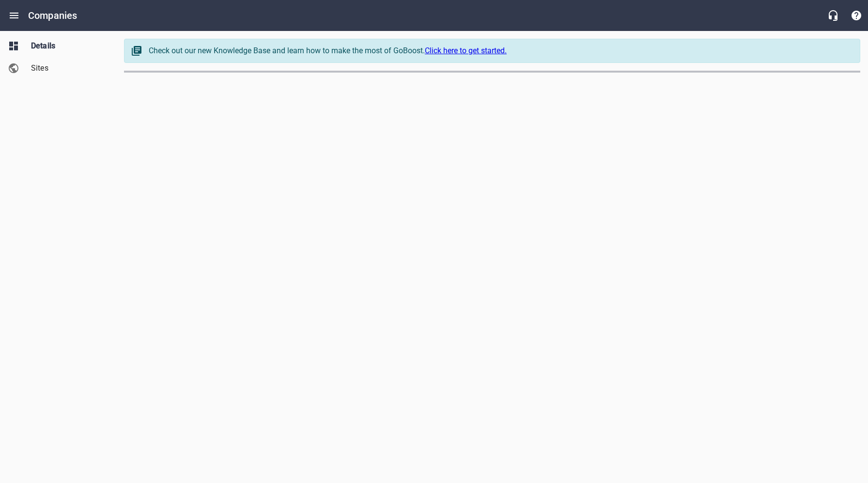  Describe the element at coordinates (833, 15) in the screenshot. I see `button: Live Chat` at that location.